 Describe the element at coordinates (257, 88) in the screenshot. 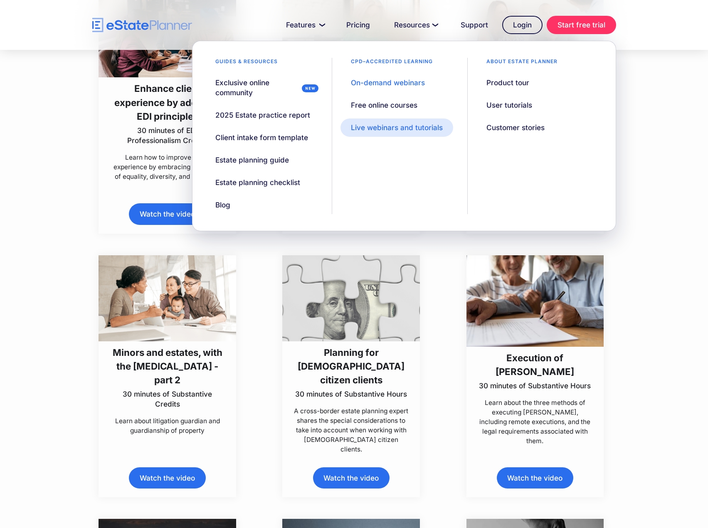

I see `div: Exclusive online community` at that location.